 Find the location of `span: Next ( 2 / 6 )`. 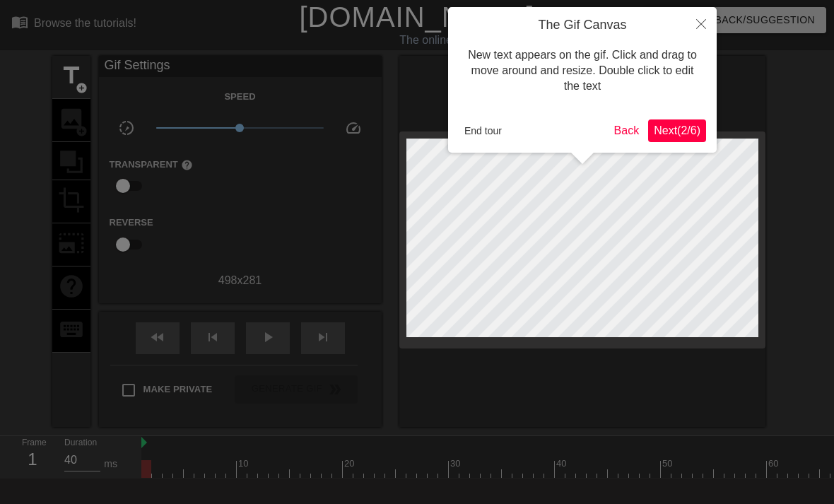

span: Next ( 2 / 6 ) is located at coordinates (677, 129).